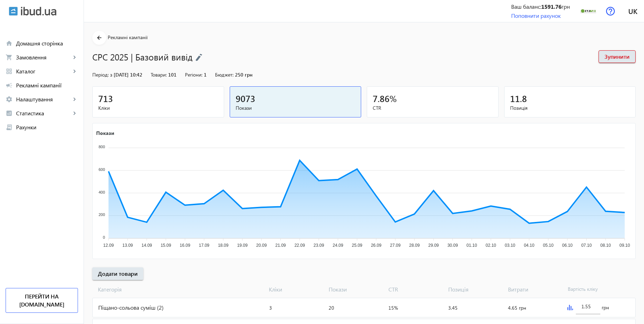  I want to click on tspan: 18.09, so click(223, 245).